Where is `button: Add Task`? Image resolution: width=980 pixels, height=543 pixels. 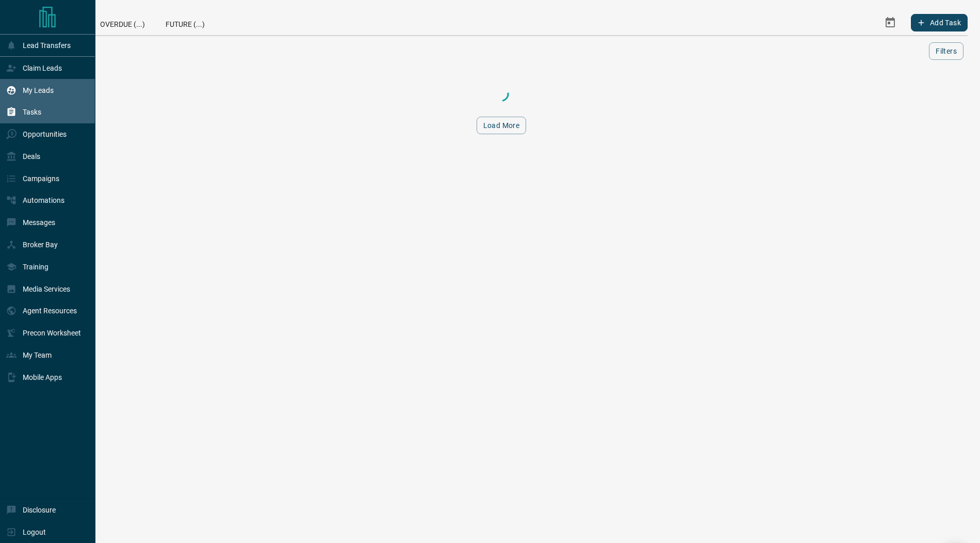 button: Add Task is located at coordinates (940, 23).